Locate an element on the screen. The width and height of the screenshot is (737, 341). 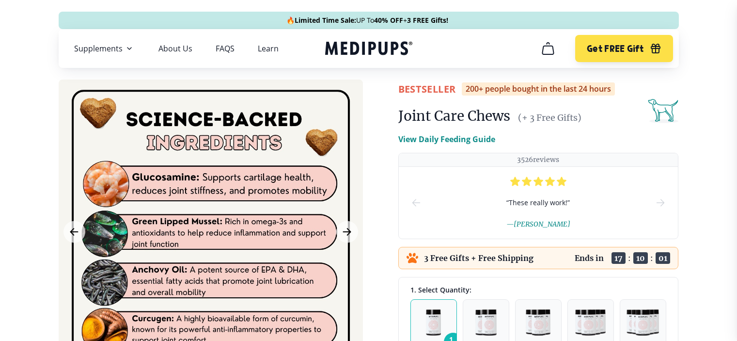
img: Pack of 4 - Natural Dog Supplements is located at coordinates (590, 322).